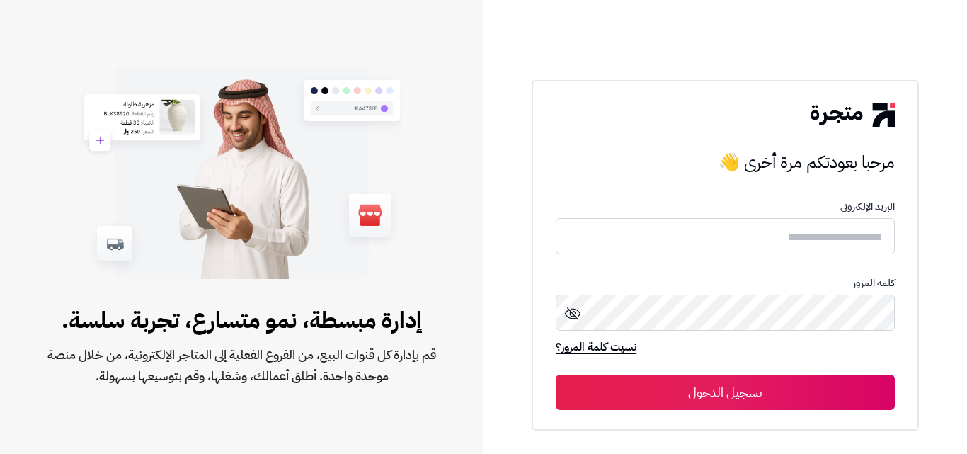 The height and width of the screenshot is (454, 967). What do you see at coordinates (596, 348) in the screenshot?
I see `a: نسيت كلمة المرور؟` at bounding box center [596, 348].